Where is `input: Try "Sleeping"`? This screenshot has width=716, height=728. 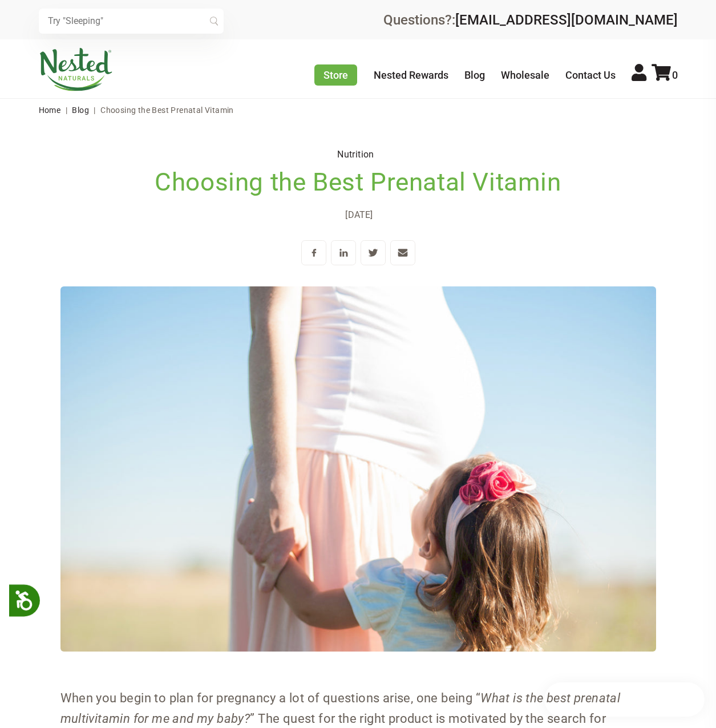 input: Try "Sleeping" is located at coordinates (131, 21).